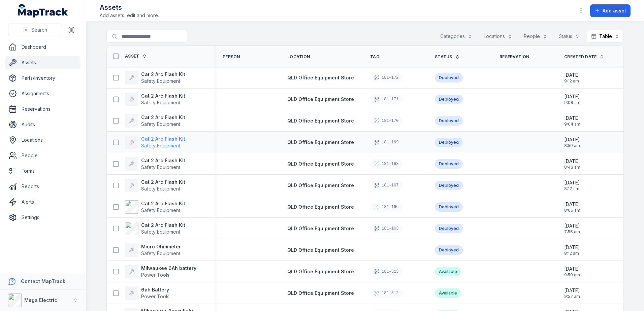  What do you see at coordinates (155, 290) in the screenshot?
I see `strong: 6ah Battery` at bounding box center [155, 290].